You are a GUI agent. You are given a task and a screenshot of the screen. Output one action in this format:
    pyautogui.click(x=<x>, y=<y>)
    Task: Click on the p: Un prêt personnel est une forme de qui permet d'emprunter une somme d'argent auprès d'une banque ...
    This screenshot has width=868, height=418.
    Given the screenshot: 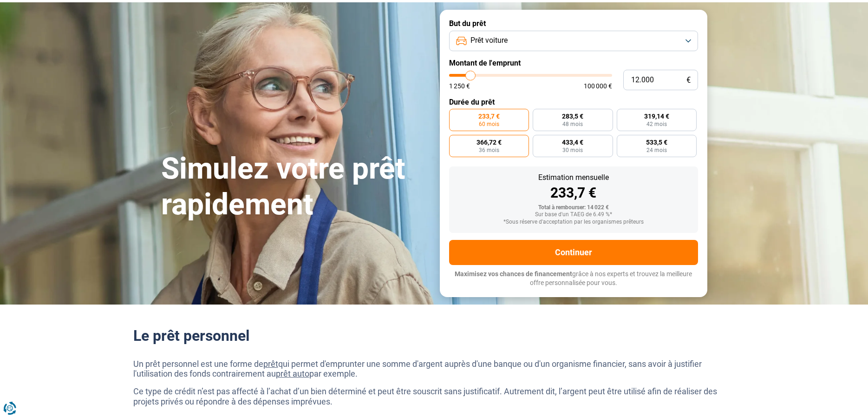 What is the action you would take?
    pyautogui.click(x=434, y=369)
    